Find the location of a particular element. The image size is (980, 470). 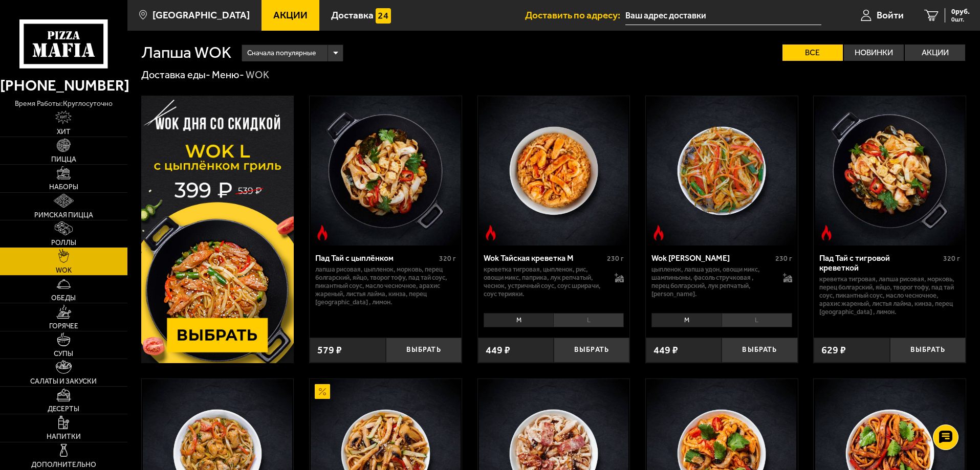

p: цыпленок, лапша удон, овощи микс, шампиньоны, фасоль стручковая , перец болгарский, лук репчатый,... is located at coordinates (712, 282).